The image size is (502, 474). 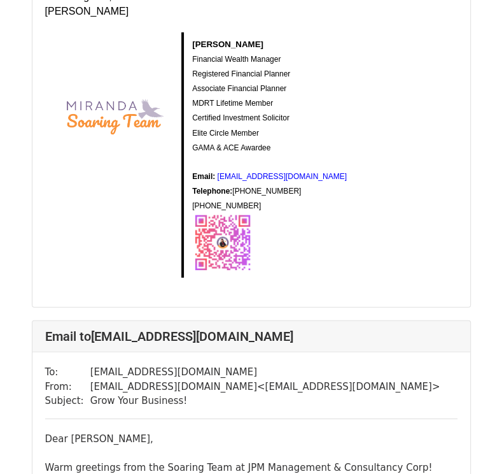 I want to click on div: Chat Widget, so click(x=471, y=443).